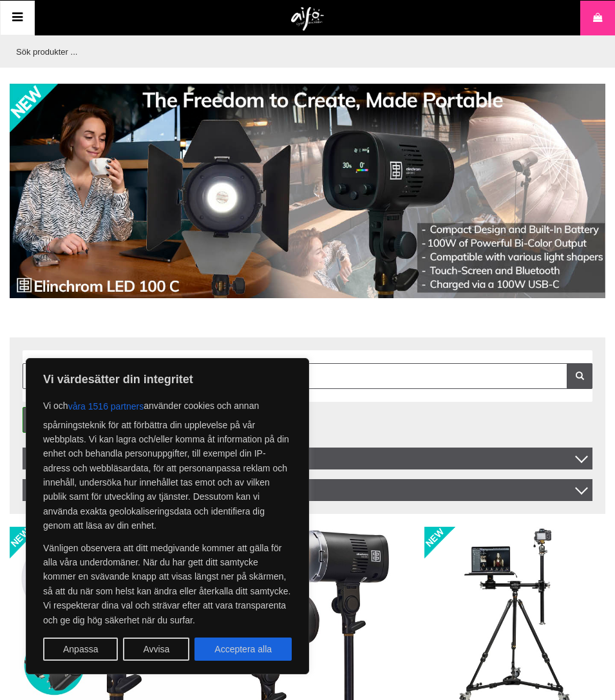 The image size is (615, 700). Describe the element at coordinates (307, 19) in the screenshot. I see `img: logo.png` at that location.